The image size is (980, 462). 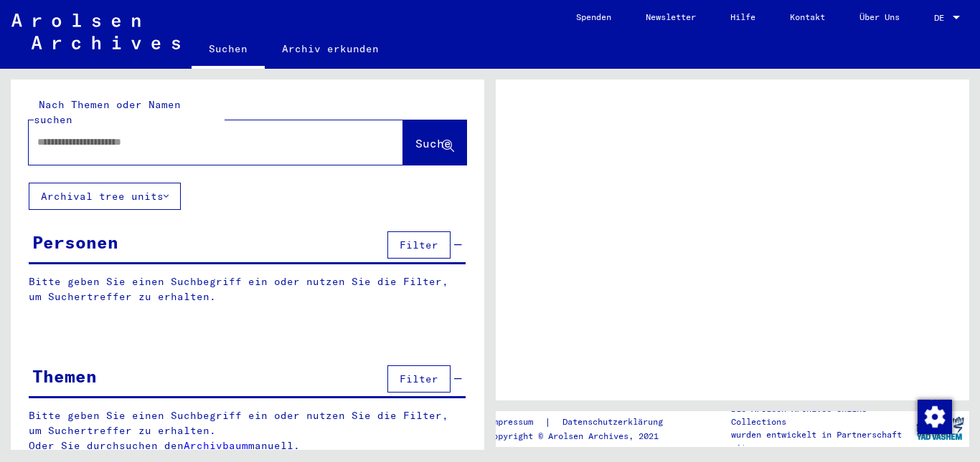 I want to click on p: wurden entwickelt in Partnerschaft mit, so click(x=821, y=441).